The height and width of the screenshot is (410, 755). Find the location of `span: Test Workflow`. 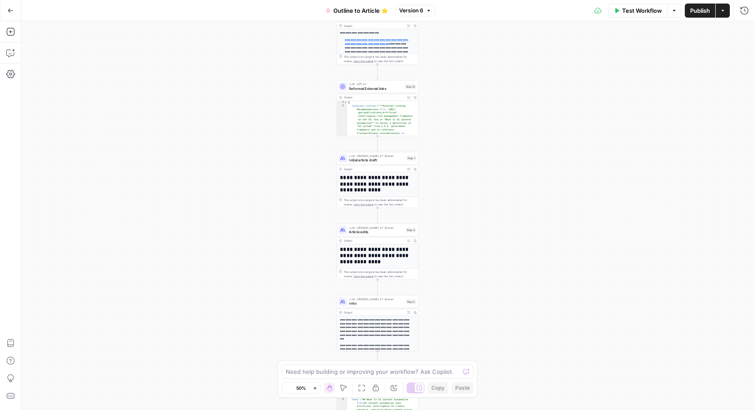

span: Test Workflow is located at coordinates (642, 11).